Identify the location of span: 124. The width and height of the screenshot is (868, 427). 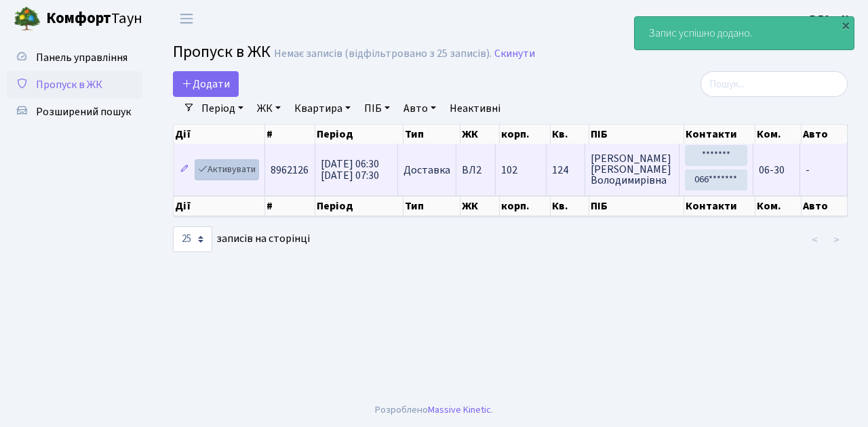
(565, 170).